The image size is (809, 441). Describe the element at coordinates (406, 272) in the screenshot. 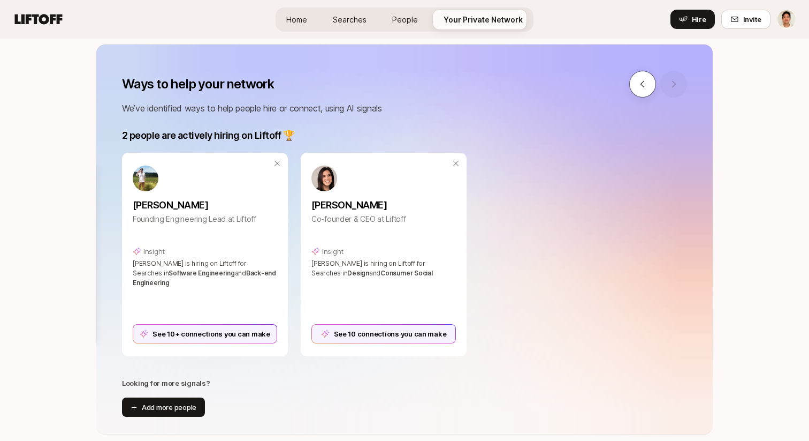

I see `span: Consumer Social` at that location.